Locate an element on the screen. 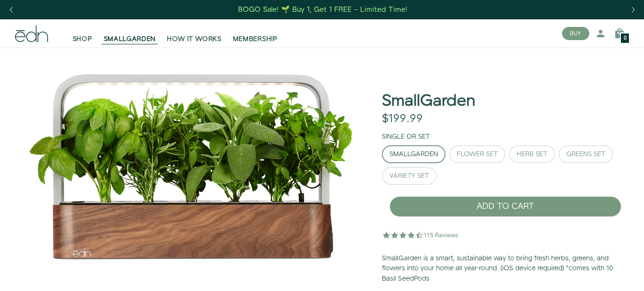  p: SmallGarden is a smart, sustainable way to bring fresh herbs, greens, and flowers into your home ... is located at coordinates (506, 269).